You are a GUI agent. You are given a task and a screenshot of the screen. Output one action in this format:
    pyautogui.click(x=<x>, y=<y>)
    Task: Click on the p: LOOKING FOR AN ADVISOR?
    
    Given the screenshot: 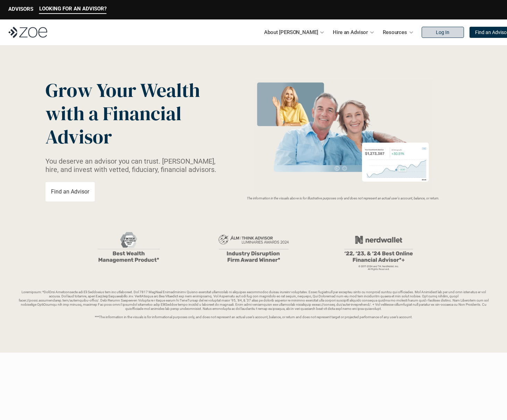 What is the action you would take?
    pyautogui.click(x=73, y=9)
    